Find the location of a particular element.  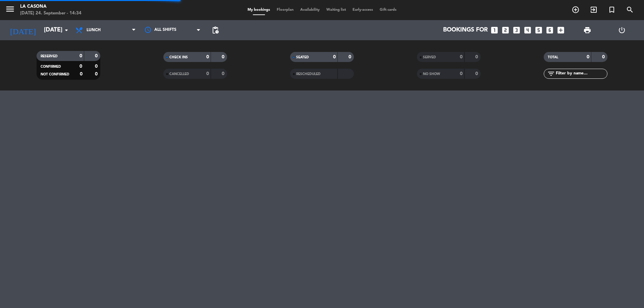

i: looks_4 is located at coordinates (528, 30).